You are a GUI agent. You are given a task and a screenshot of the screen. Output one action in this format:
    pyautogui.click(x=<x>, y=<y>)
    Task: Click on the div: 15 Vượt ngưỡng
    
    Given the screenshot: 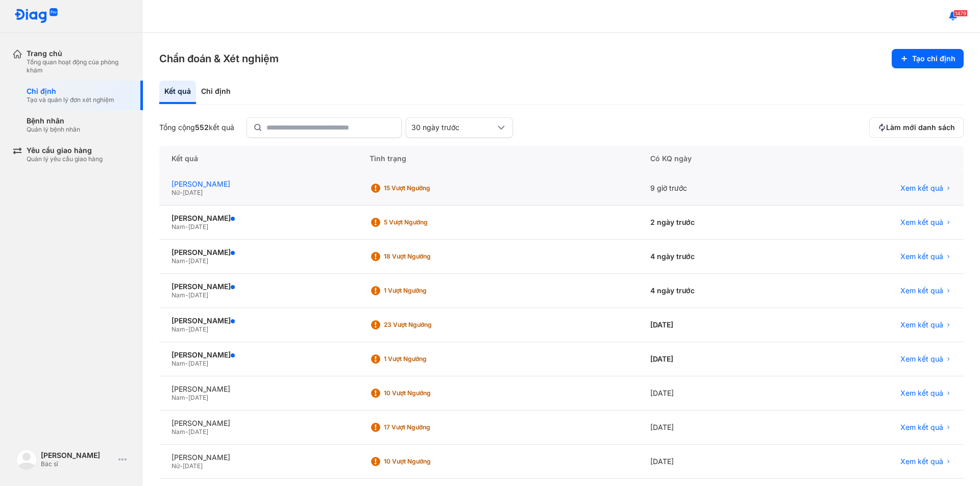 What is the action you would take?
    pyautogui.click(x=424, y=188)
    